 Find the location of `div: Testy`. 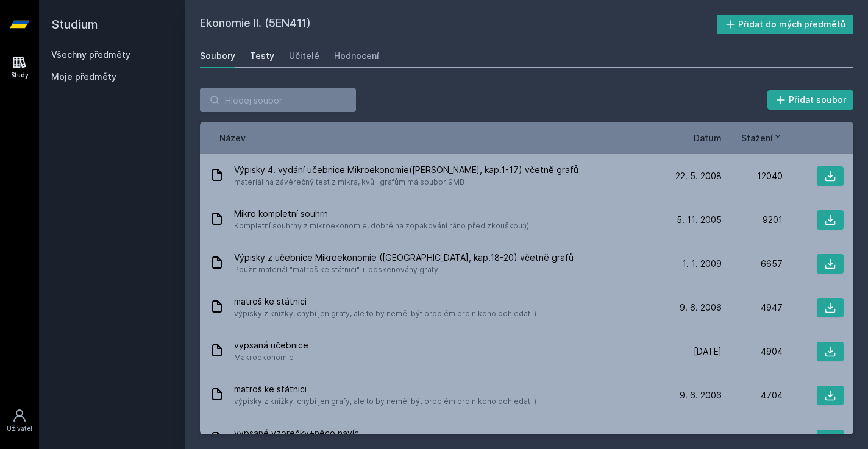

div: Testy is located at coordinates (262, 56).